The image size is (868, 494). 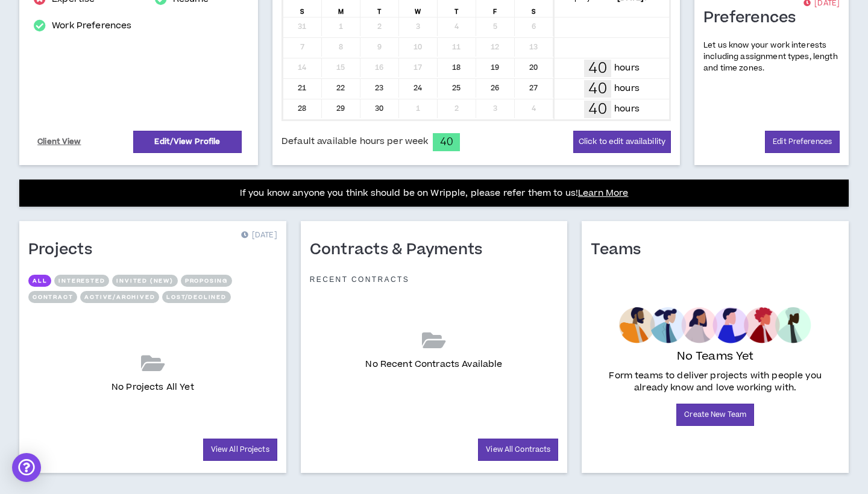 What do you see at coordinates (145, 281) in the screenshot?
I see `button: Invited (new)` at bounding box center [145, 281].